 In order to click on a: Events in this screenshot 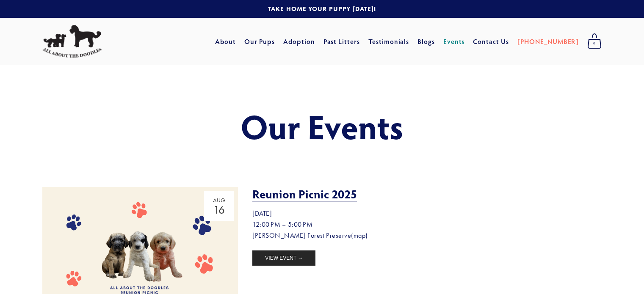, I will do `click(454, 41)`.